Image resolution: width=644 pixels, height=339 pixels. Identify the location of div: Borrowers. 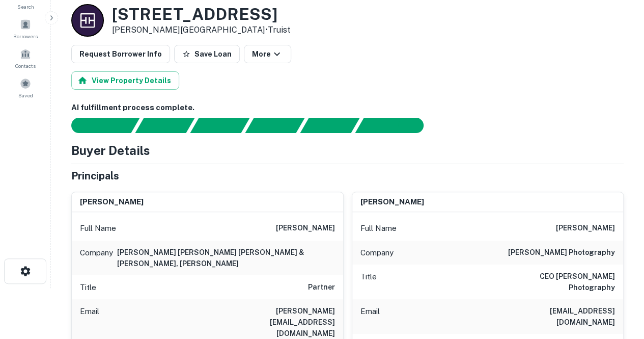
(25, 29).